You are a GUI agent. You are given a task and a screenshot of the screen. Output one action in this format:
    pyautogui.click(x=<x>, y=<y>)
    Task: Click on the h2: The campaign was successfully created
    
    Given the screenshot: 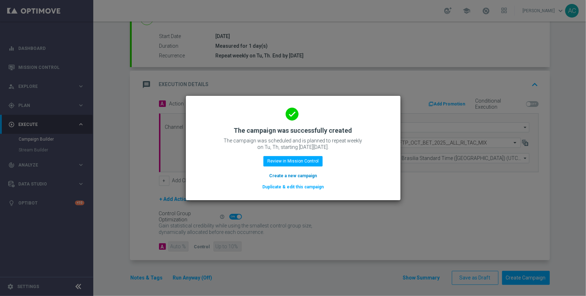 What is the action you would take?
    pyautogui.click(x=293, y=131)
    